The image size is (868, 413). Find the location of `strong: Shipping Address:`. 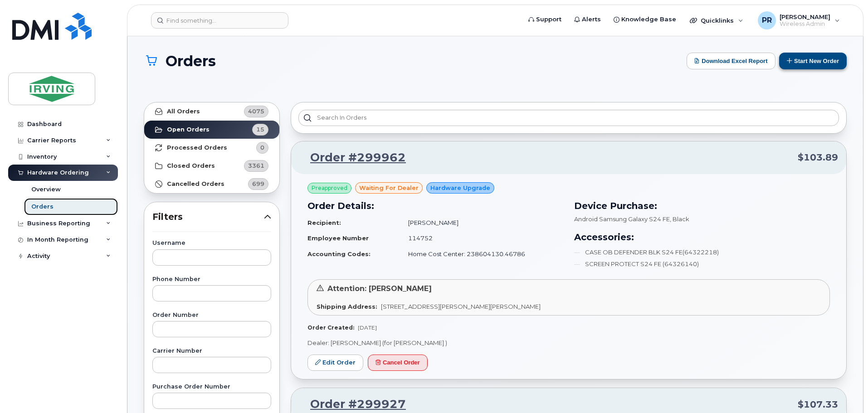

strong: Shipping Address: is located at coordinates (347, 307).